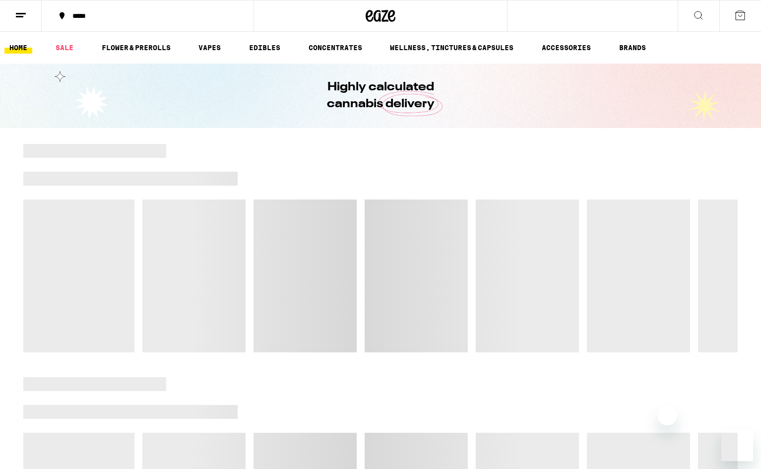 The height and width of the screenshot is (469, 761). I want to click on a: HOME, so click(18, 48).